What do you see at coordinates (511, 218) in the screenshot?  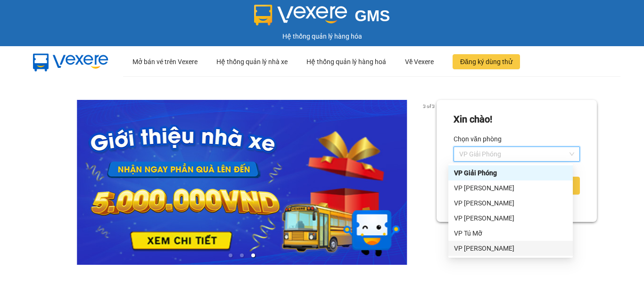 I see `div: VP DƯƠNG ĐÌNH NGHỆ` at bounding box center [511, 218].